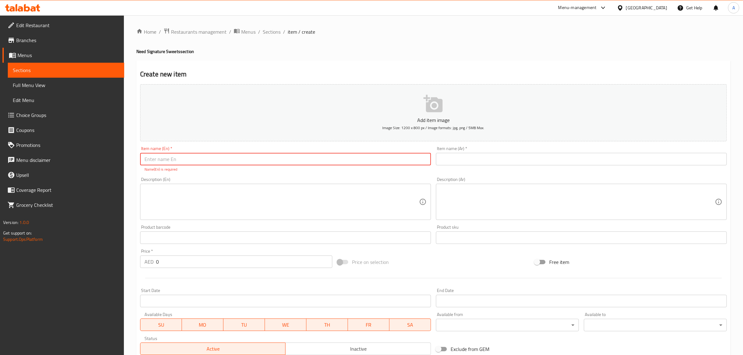 This screenshot has width=743, height=355. Describe the element at coordinates (68, 160) in the screenshot. I see `span: Menu disclaimer` at that location.